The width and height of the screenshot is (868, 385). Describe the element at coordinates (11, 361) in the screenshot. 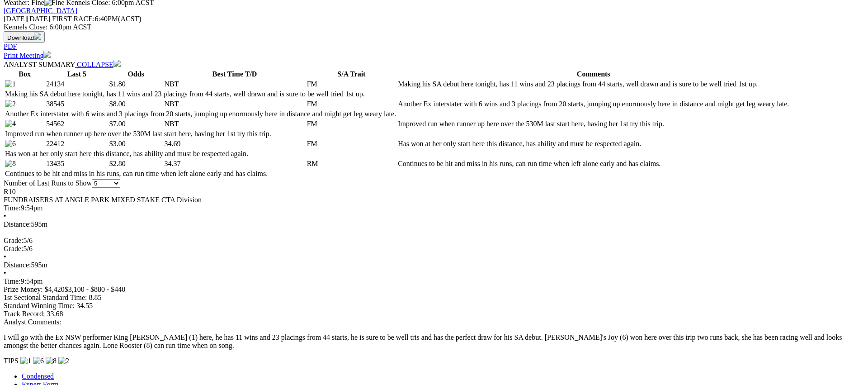

I see `span: TIPS` at that location.